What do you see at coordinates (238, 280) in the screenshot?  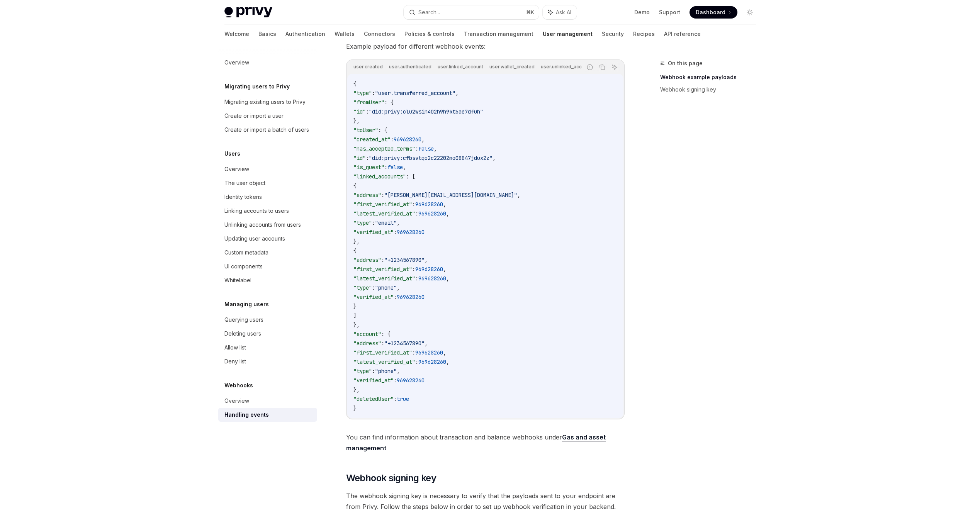 I see `div: Whitelabel` at bounding box center [238, 280].